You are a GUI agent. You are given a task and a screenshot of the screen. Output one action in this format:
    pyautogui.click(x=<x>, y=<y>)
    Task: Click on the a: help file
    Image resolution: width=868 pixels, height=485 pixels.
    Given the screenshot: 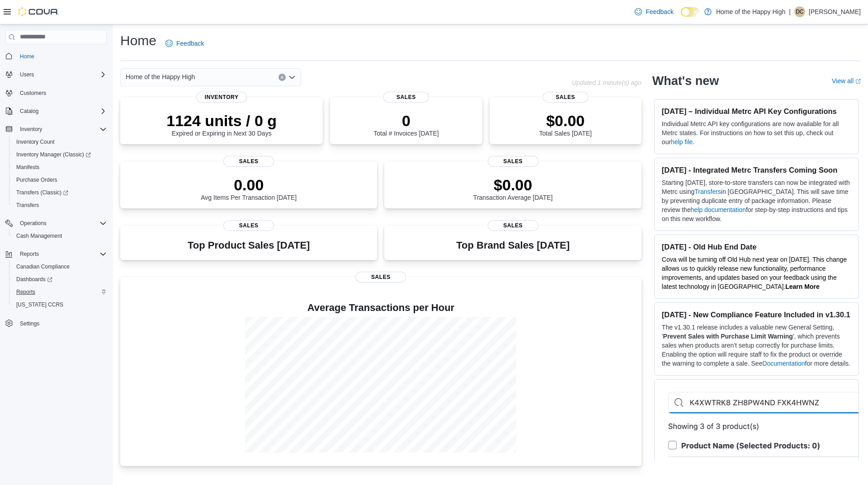 What is the action you would take?
    pyautogui.click(x=681, y=142)
    